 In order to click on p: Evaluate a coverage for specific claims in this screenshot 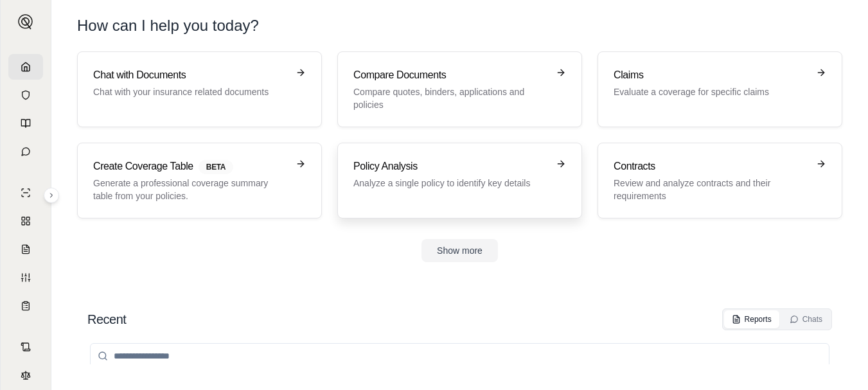, I will do `click(711, 92)`.